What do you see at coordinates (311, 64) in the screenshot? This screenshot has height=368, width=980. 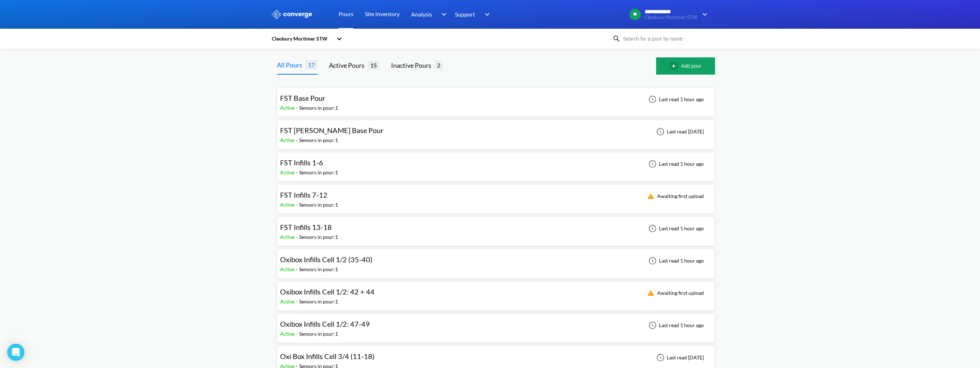 I see `span: 17` at bounding box center [311, 64].